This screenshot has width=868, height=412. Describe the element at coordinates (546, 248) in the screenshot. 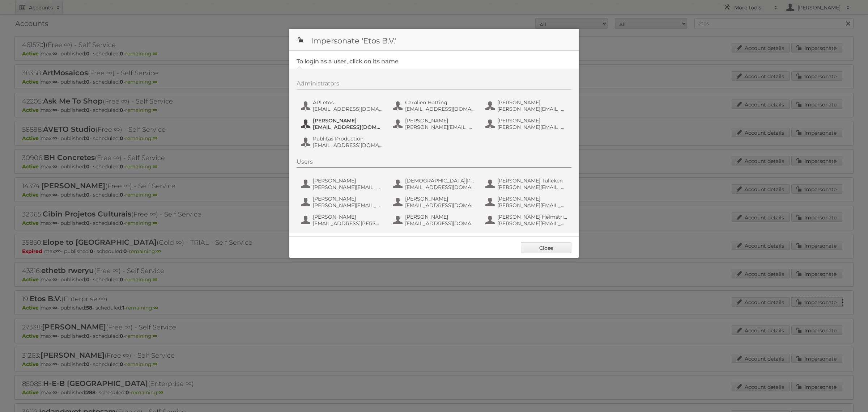

I see `a: Close` at that location.